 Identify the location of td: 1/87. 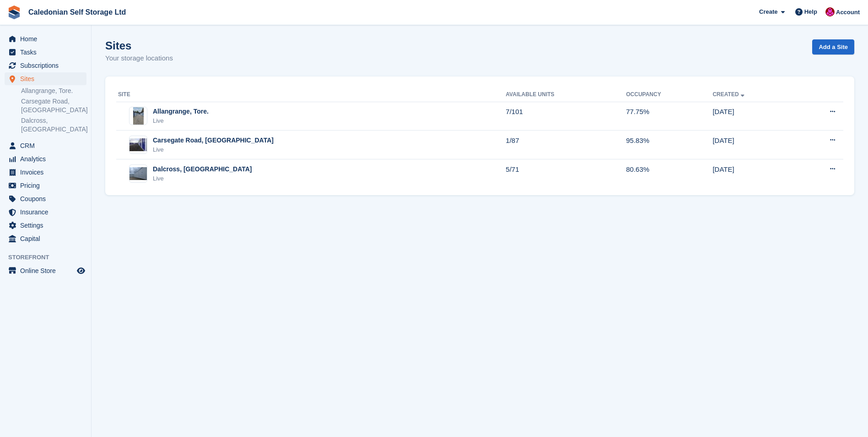
(565, 145).